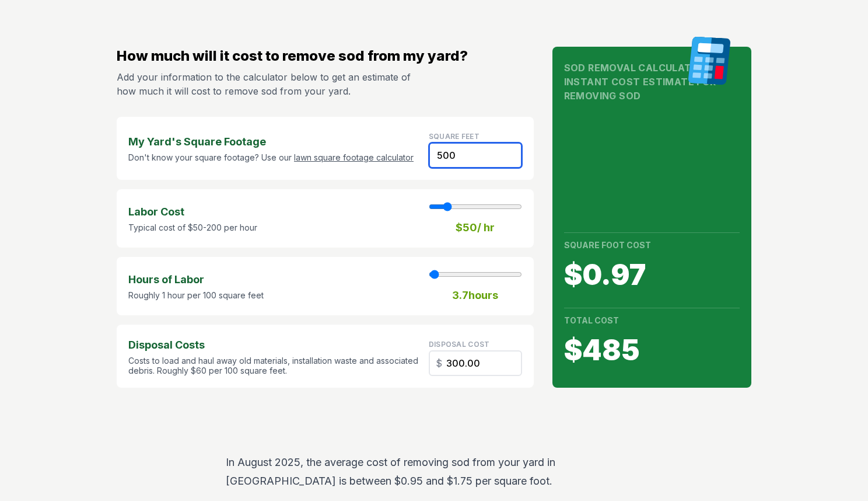  What do you see at coordinates (193, 212) in the screenshot?
I see `strong: Labor Cost` at bounding box center [193, 212].